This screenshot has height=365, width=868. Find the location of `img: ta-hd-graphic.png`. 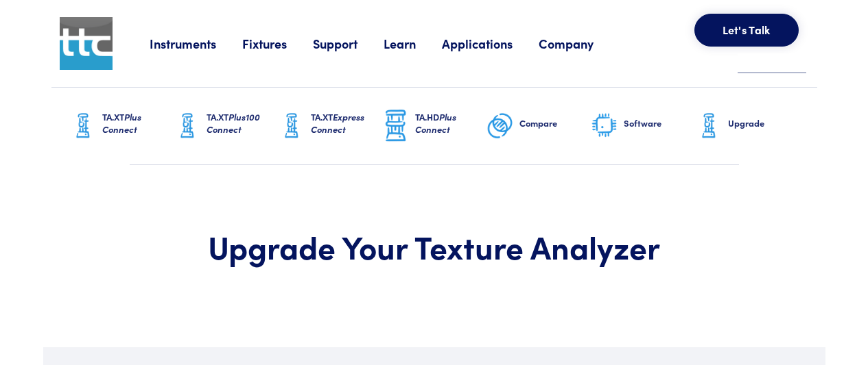

img: ta-hd-graphic.png is located at coordinates (396, 126).